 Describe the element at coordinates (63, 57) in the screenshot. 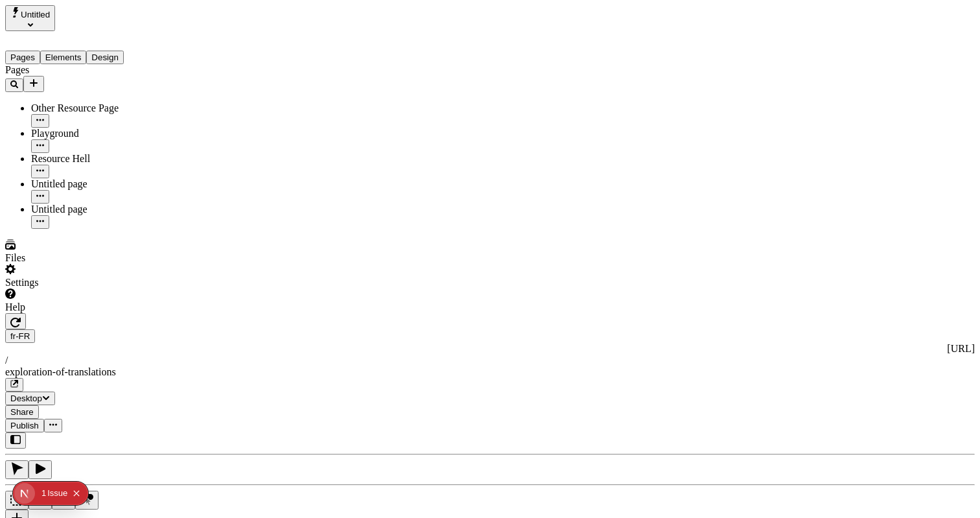

I see `button: Elements` at that location.